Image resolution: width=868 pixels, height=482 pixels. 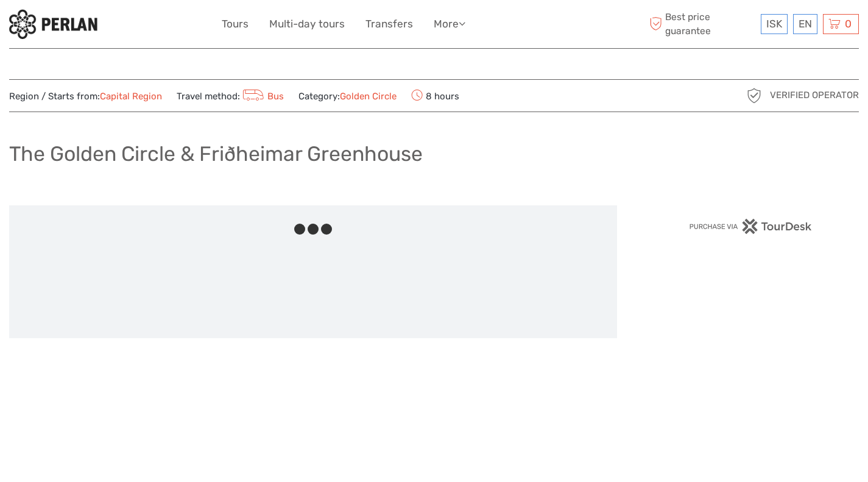 What do you see at coordinates (307, 24) in the screenshot?
I see `a: Multi-day tours` at bounding box center [307, 24].